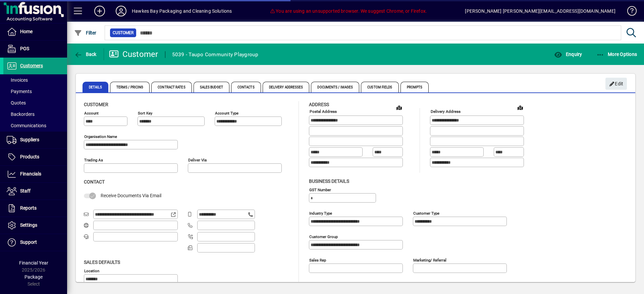  I want to click on span: Address, so click(319, 104).